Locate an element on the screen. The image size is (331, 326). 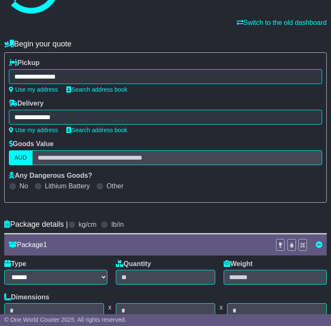
label: Pickup is located at coordinates (24, 63).